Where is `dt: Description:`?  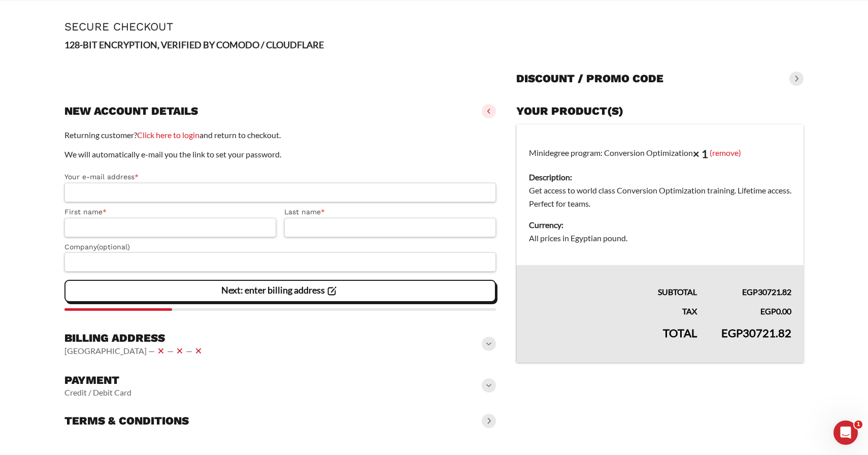
dt: Description: is located at coordinates (660, 177).